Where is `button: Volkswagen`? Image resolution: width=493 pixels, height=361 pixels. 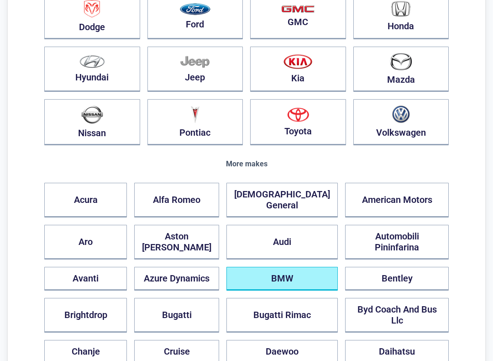 button: Volkswagen is located at coordinates (401, 122).